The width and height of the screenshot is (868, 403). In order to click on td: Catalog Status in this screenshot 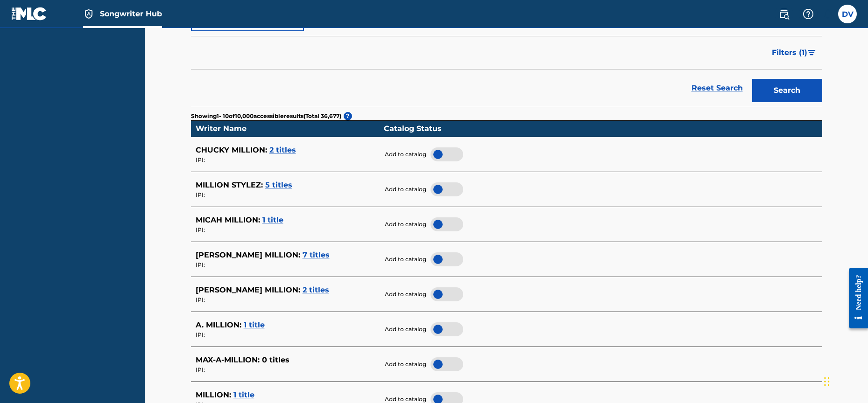, I will do `click(598, 129)`.